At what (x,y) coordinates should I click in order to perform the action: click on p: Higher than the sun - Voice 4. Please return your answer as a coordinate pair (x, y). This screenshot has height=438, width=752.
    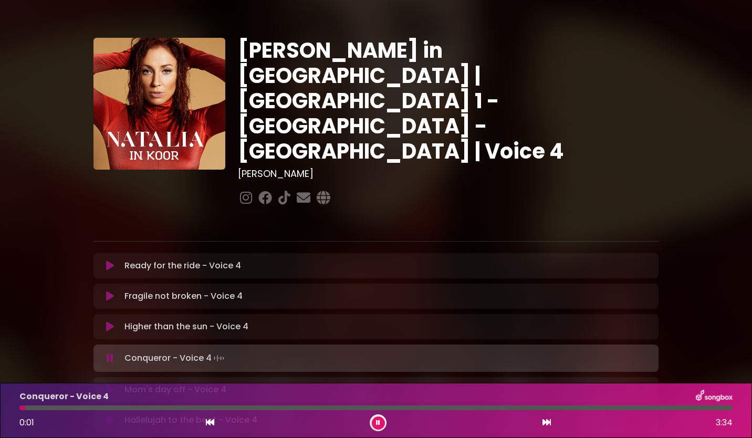
    Looking at the image, I should click on (186, 327).